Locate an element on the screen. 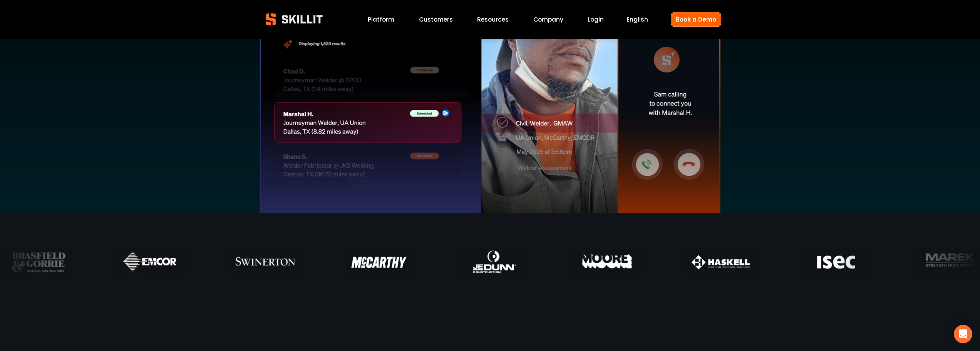  div: Open Intercom Messenger is located at coordinates (963, 334).